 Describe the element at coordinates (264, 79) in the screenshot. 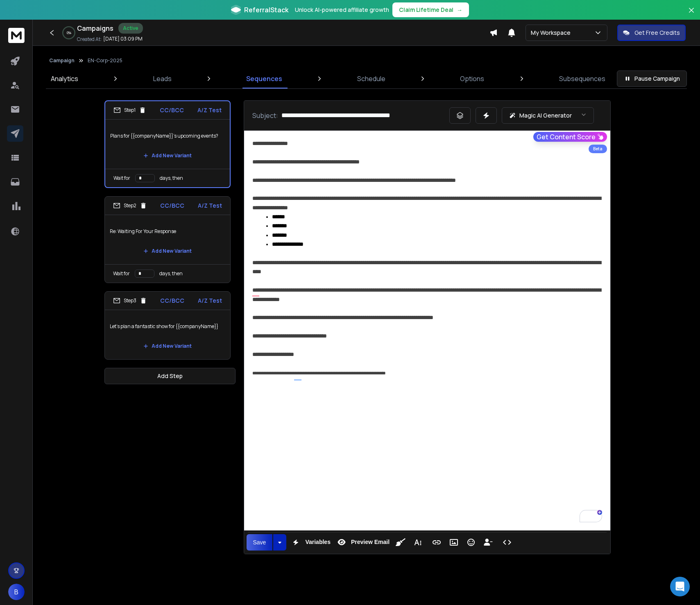

I see `a: Sequences` at that location.